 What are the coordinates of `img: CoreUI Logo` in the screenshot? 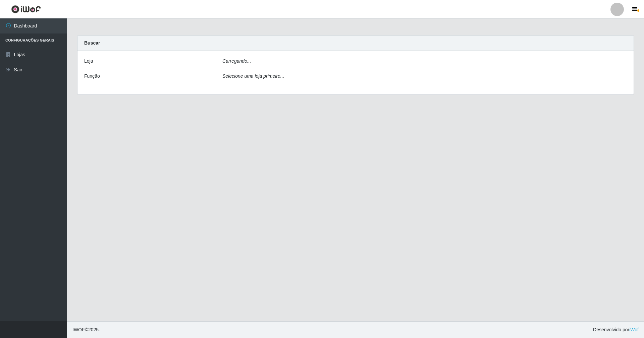 It's located at (26, 9).